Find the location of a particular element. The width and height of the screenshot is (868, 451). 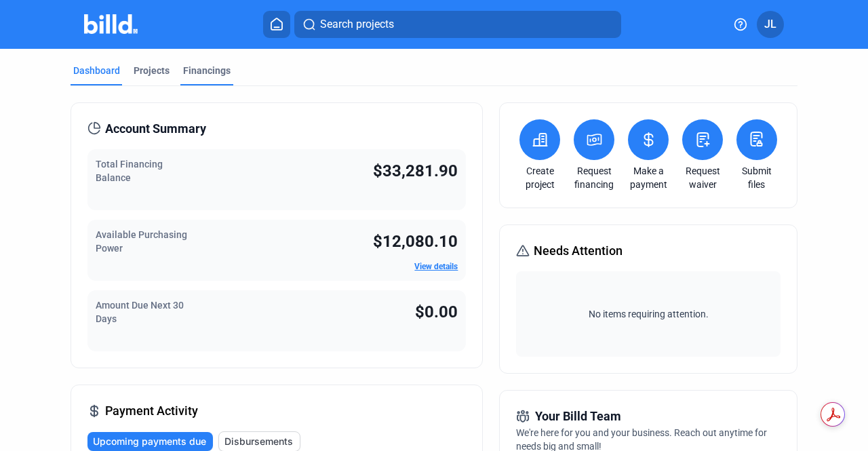

button: Upcoming payments due is located at coordinates (150, 442).